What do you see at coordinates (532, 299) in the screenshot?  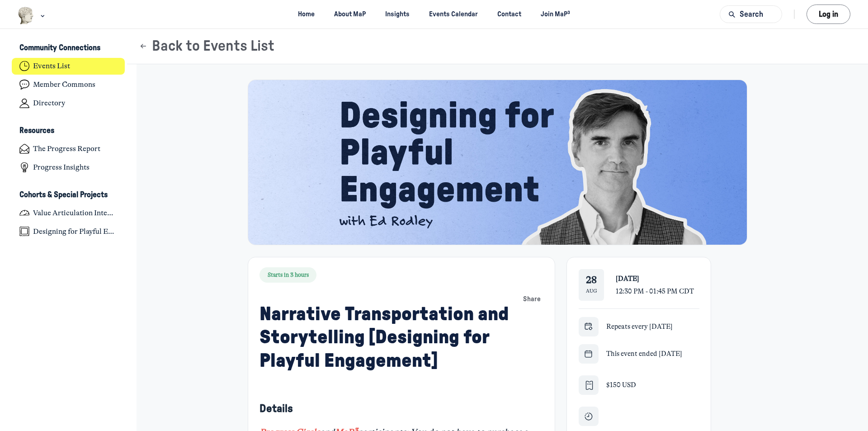 I see `button: Share` at bounding box center [532, 299].